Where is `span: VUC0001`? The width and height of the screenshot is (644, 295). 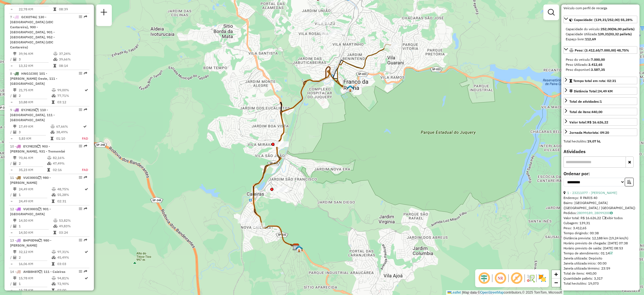 span: VUC0001 is located at coordinates (30, 177).